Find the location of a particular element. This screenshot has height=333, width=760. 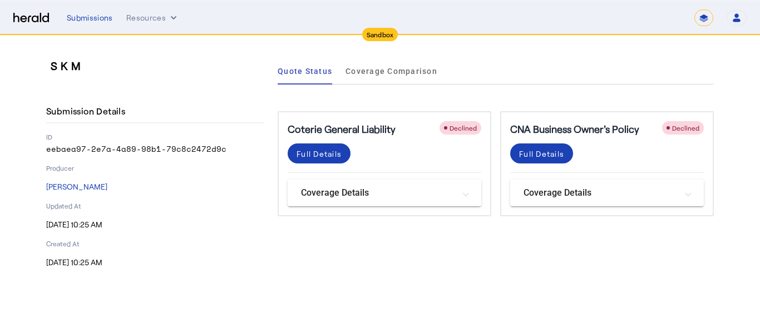

span: Coverage Comparison is located at coordinates (391, 71).